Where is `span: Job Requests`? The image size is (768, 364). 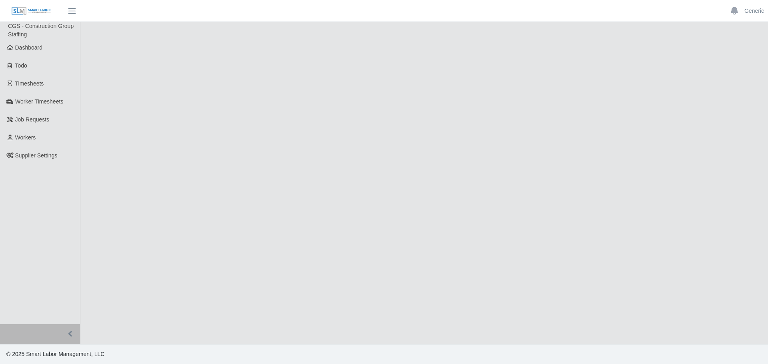 span: Job Requests is located at coordinates (32, 120).